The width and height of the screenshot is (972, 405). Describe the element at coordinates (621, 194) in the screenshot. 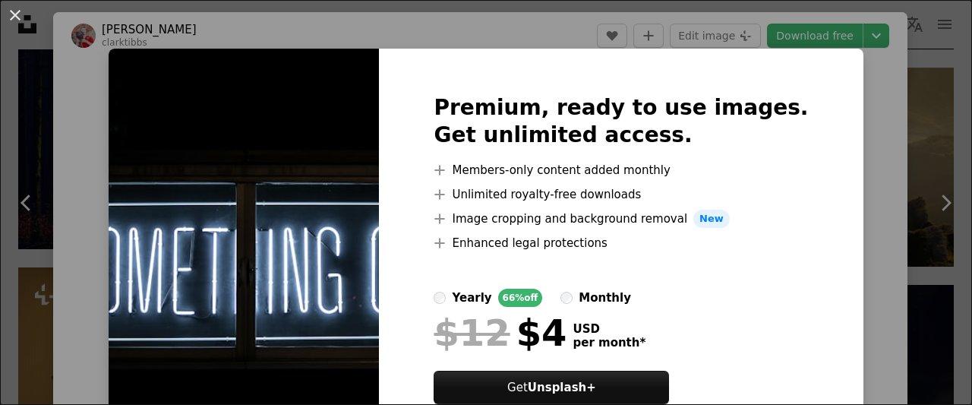

I see `li: Unlimited royalty-free downloads` at that location.